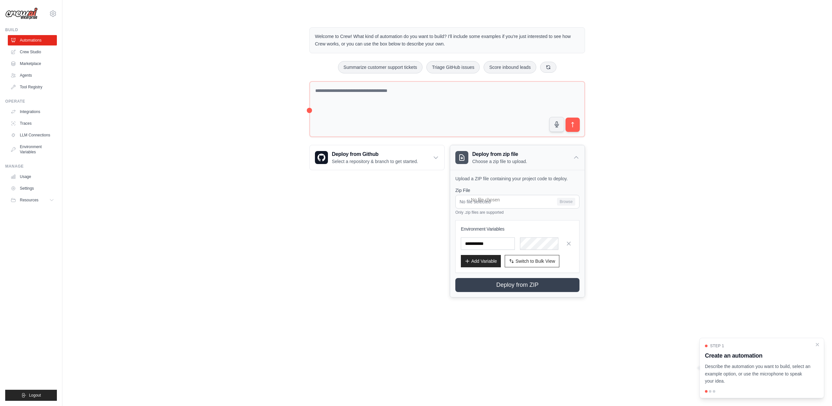 The width and height of the screenshot is (832, 406). What do you see at coordinates (375, 162) in the screenshot?
I see `p: Select a repository & branch to get started.` at bounding box center [375, 162].